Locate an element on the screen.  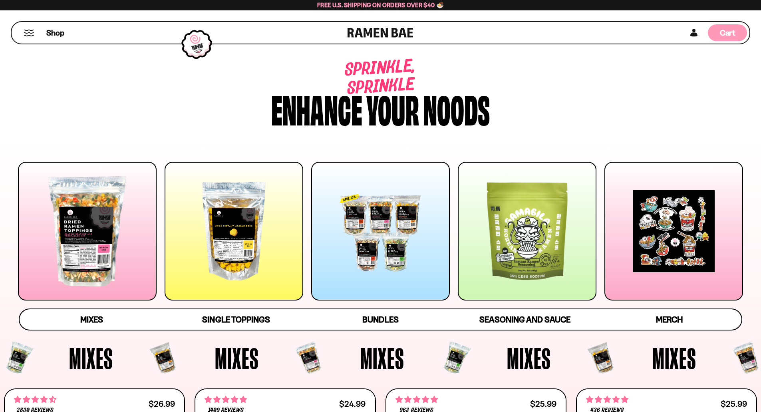
a: Merch is located at coordinates (669, 319).